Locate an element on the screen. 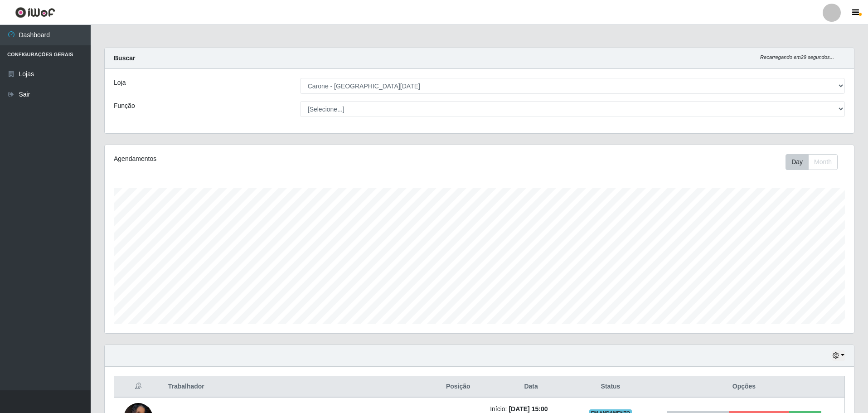 The image size is (868, 413). th: Status is located at coordinates (611, 387).